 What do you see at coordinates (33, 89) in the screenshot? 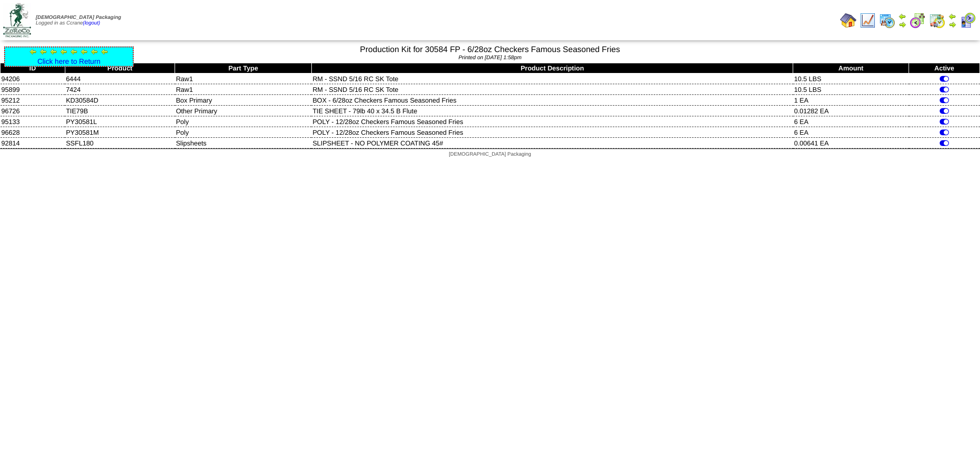
I see `td: 95899` at bounding box center [33, 89].